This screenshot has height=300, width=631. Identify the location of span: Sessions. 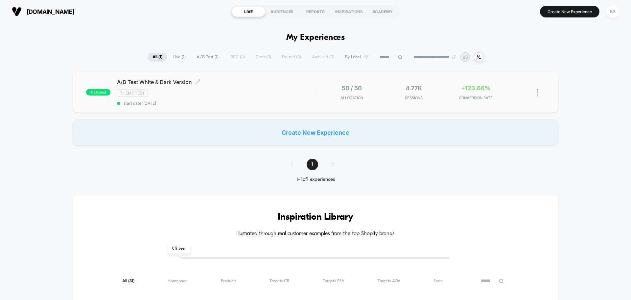
(414, 98).